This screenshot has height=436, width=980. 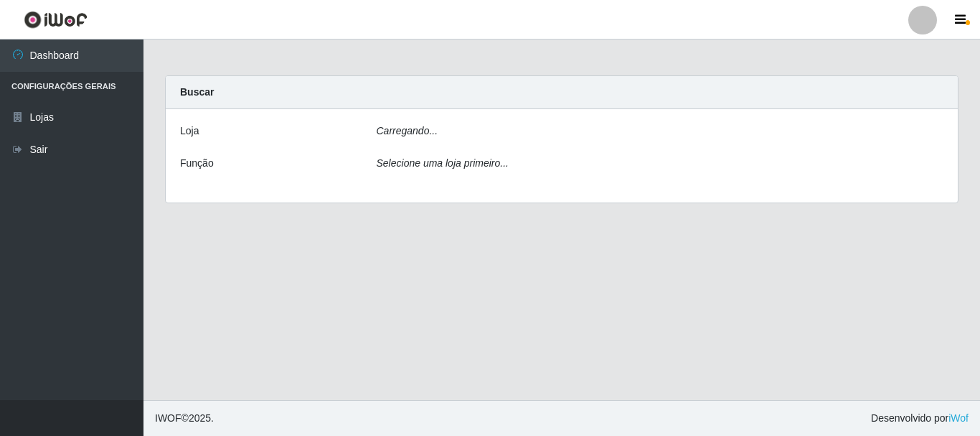 I want to click on a: iWof, so click(x=958, y=418).